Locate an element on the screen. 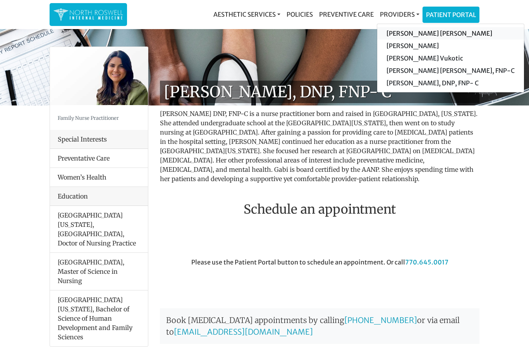 The image size is (529, 349). a: Aesthetic Services is located at coordinates (247, 14).